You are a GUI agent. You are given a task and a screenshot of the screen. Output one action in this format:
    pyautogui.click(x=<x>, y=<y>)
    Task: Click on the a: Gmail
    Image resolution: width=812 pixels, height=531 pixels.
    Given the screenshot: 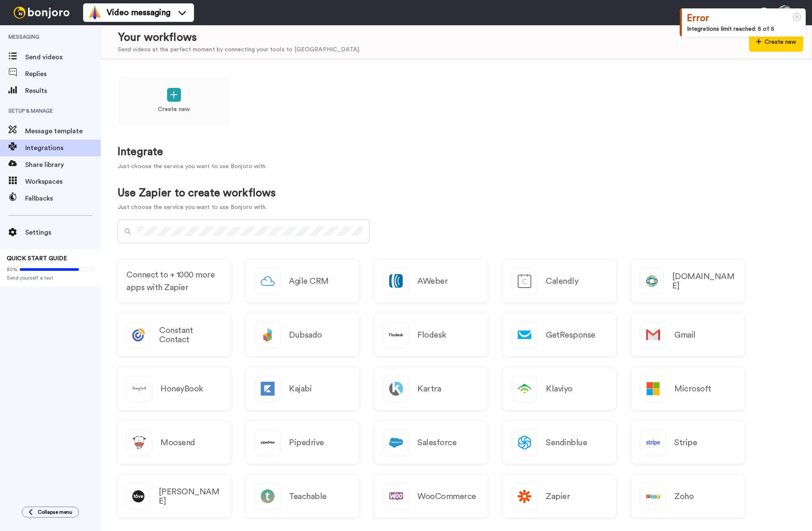 What is the action you would take?
    pyautogui.click(x=688, y=334)
    